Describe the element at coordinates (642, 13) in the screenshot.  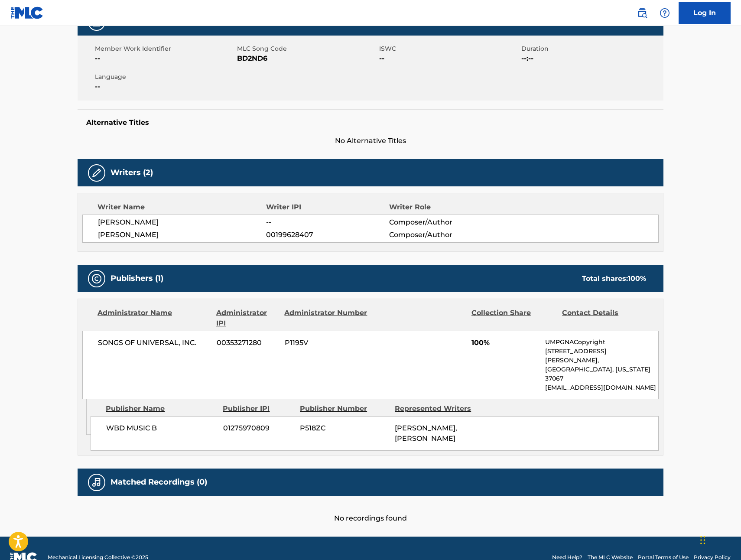
I see `img: search` at that location.